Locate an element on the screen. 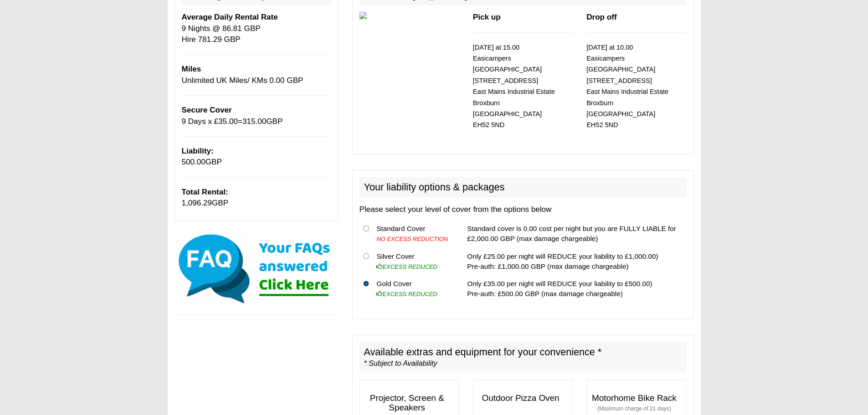  b: Liability: is located at coordinates (198, 151).